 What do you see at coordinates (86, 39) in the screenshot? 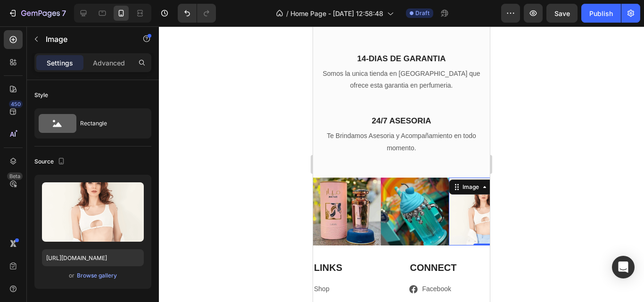
I see `p: Image` at bounding box center [86, 39].